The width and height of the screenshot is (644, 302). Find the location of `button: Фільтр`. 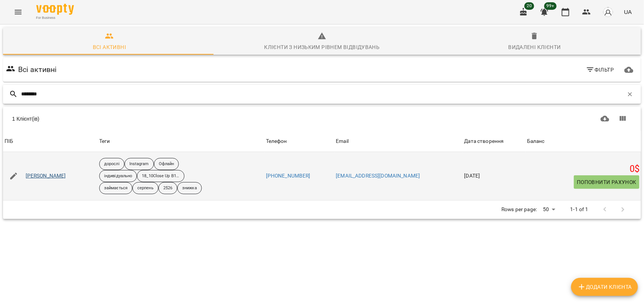

button: Фільтр is located at coordinates (599, 70).